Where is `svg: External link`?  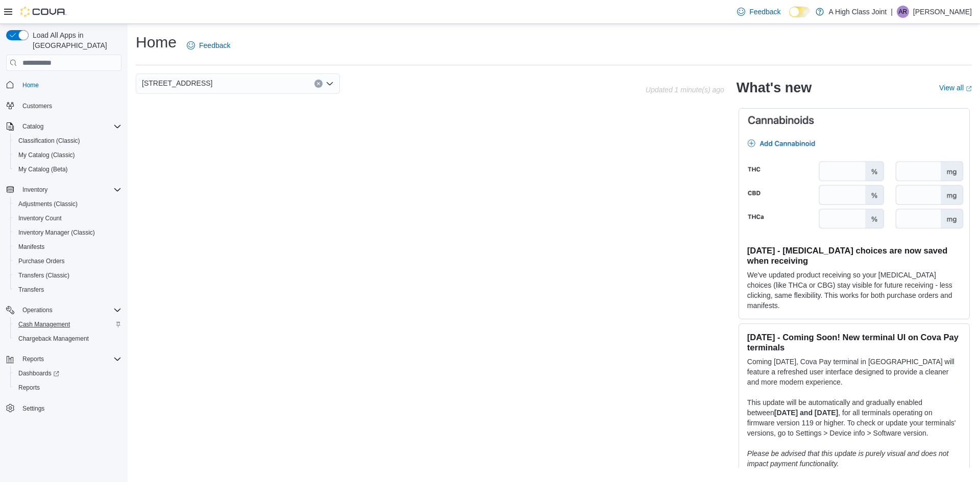
svg: External link is located at coordinates (969, 89).